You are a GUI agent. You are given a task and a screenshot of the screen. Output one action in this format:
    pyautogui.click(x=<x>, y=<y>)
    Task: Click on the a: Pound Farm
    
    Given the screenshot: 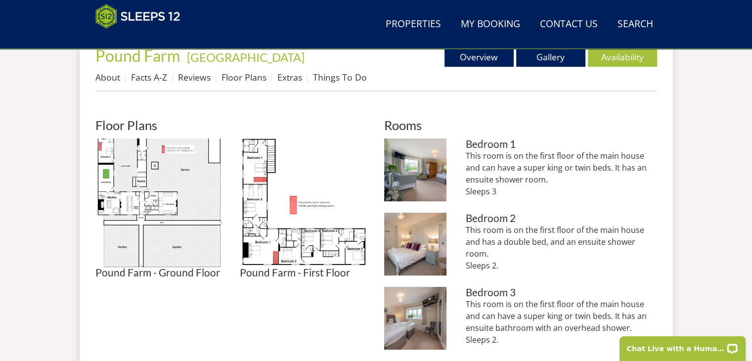 What is the action you would take?
    pyautogui.click(x=139, y=55)
    